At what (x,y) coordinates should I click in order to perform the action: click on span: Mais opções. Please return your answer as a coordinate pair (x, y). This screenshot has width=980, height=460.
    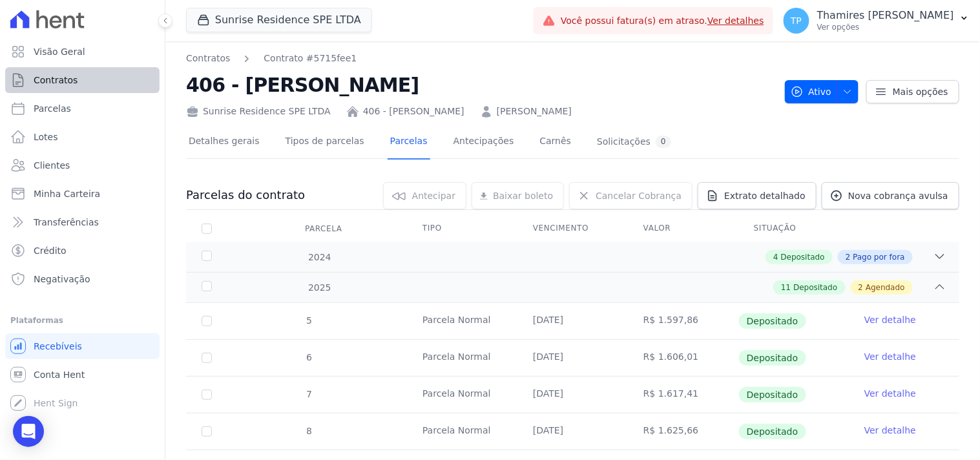
    Looking at the image, I should click on (921, 92).